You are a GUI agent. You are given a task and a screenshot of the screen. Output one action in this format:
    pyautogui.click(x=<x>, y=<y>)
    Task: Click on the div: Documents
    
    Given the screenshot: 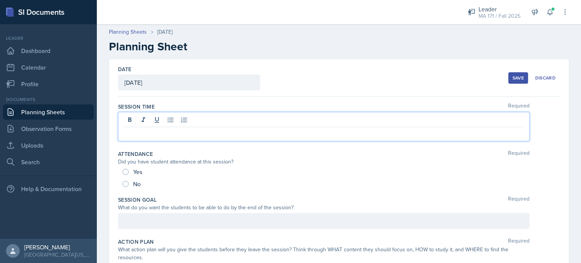 What is the action you would take?
    pyautogui.click(x=48, y=100)
    